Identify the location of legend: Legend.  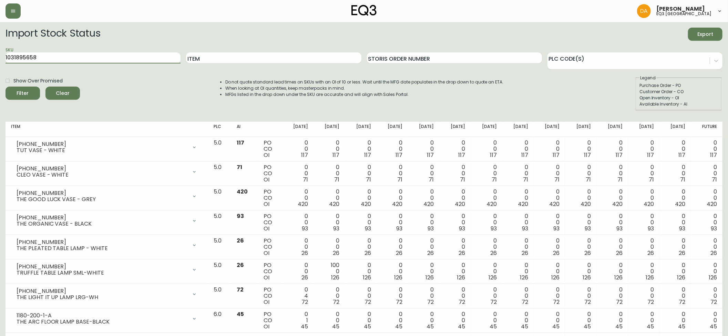
(648, 78).